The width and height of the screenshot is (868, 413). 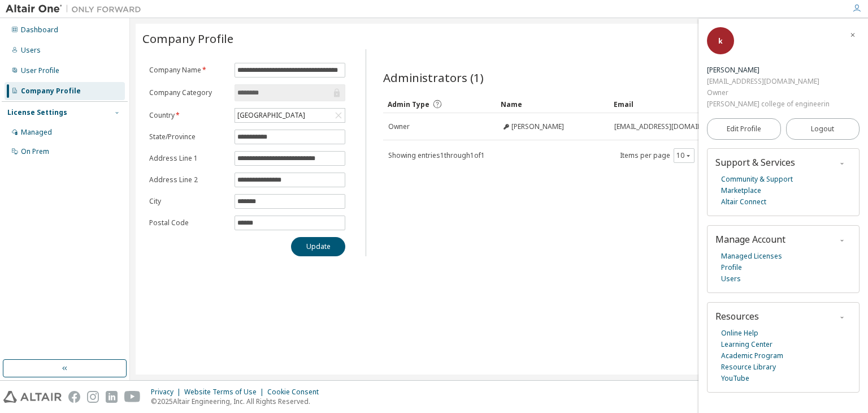 What do you see at coordinates (823, 128) in the screenshot?
I see `span: Logout` at bounding box center [823, 128].